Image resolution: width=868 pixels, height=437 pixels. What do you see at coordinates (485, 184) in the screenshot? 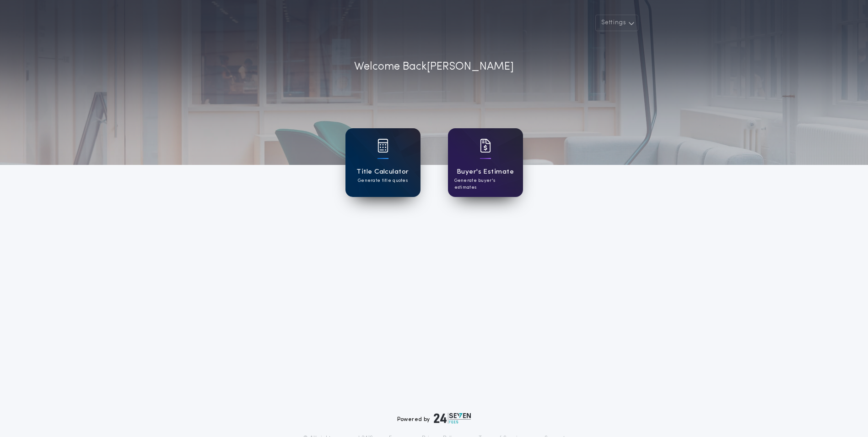
I see `p: Generate buyer's estimates` at bounding box center [485, 184].